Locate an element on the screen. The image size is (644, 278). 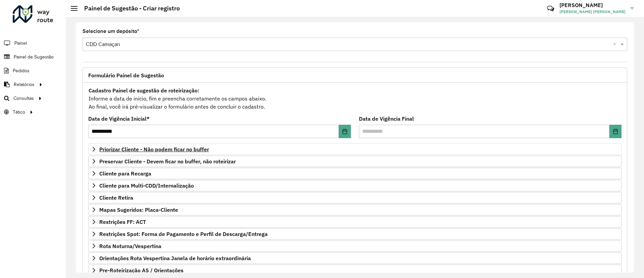
a: Pre-Roteirização AS / Orientações is located at coordinates (355, 270).